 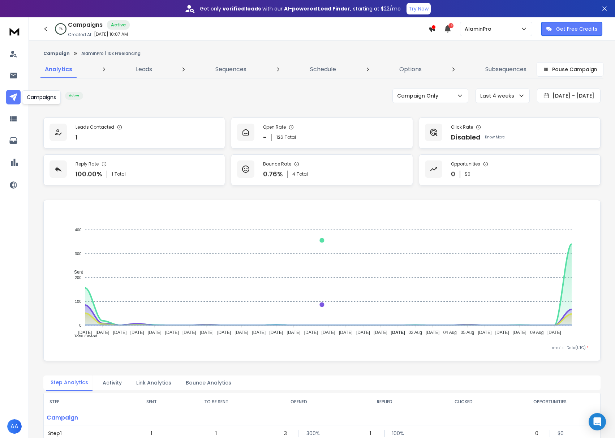 What do you see at coordinates (134, 170) in the screenshot?
I see `a: Reply Rate100.00%1Total` at bounding box center [134, 170].